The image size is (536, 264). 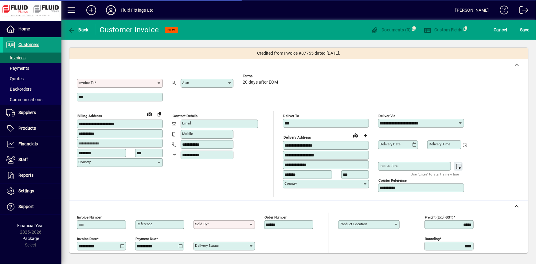 What do you see at coordinates (91, 10) in the screenshot?
I see `button: Add` at bounding box center [91, 10].